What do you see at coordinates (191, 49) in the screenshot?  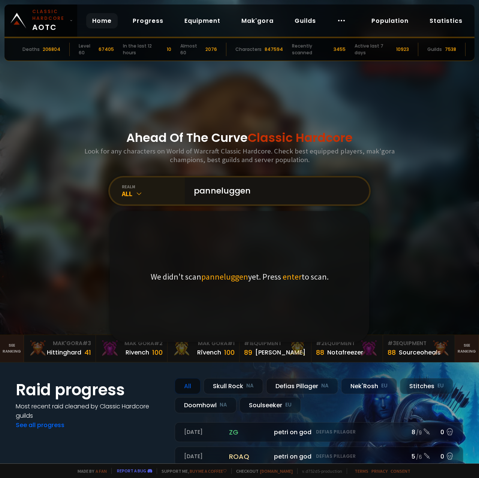 I see `div: Almost 60` at bounding box center [191, 49].